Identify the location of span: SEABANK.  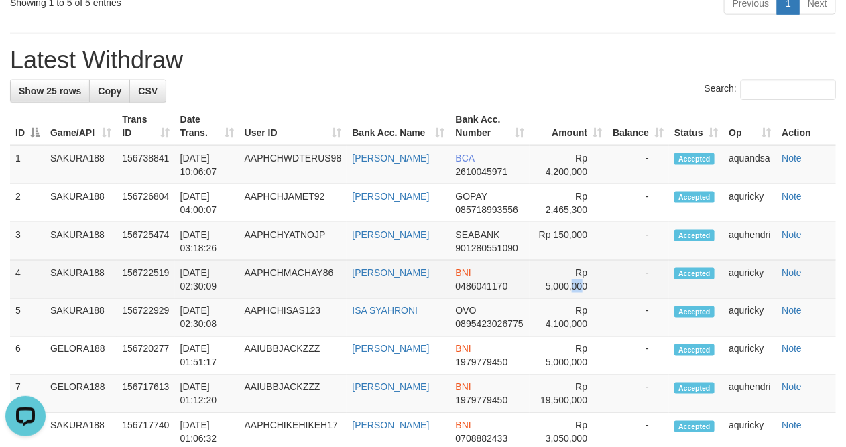
(478, 235).